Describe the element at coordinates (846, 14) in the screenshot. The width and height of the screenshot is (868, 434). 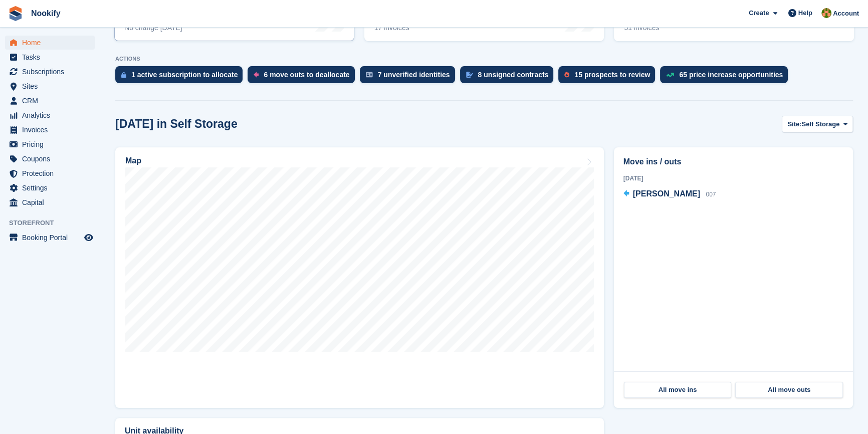
I see `span: Account` at that location.